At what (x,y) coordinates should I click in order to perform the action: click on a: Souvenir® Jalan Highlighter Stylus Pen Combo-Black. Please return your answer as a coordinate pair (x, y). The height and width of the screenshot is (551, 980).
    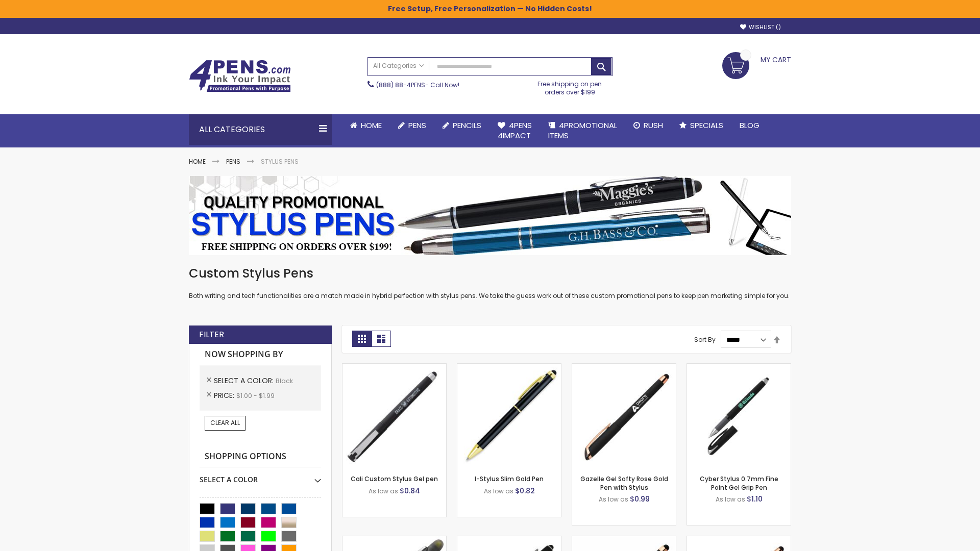
    Looking at the image, I should click on (394, 540).